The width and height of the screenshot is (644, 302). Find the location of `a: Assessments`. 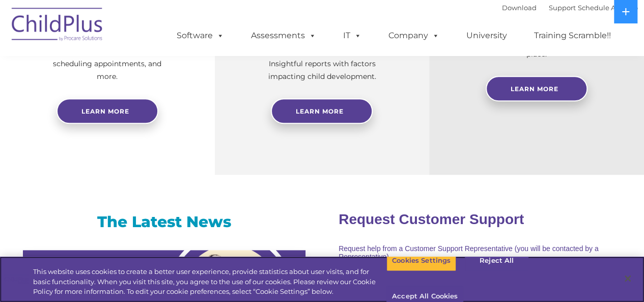

a: Assessments is located at coordinates (283, 36).